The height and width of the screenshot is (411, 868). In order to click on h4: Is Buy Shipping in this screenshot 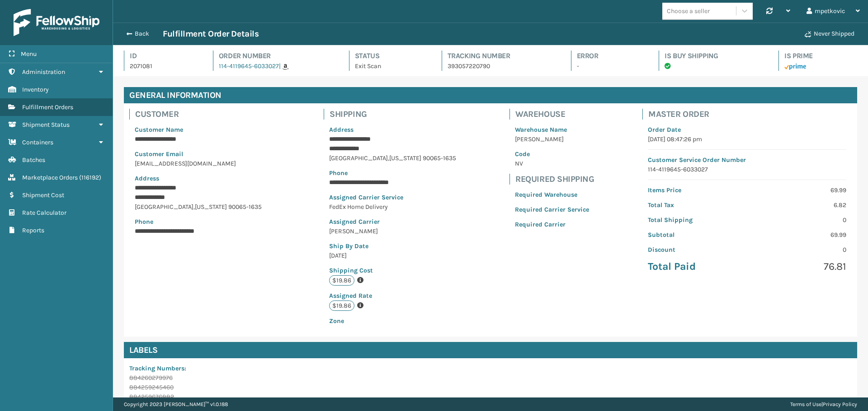, I will do `click(713, 56)`.